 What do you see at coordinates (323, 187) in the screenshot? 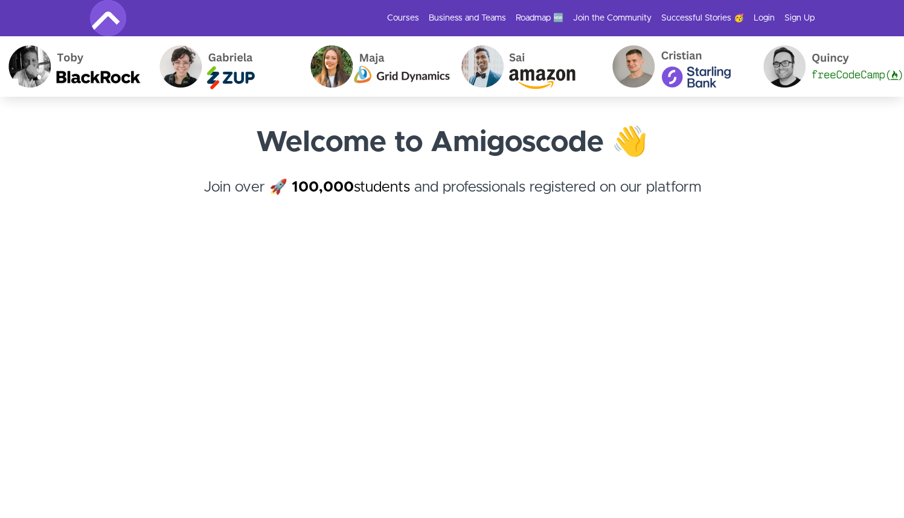
I see `strong: 100,000` at bounding box center [323, 187].